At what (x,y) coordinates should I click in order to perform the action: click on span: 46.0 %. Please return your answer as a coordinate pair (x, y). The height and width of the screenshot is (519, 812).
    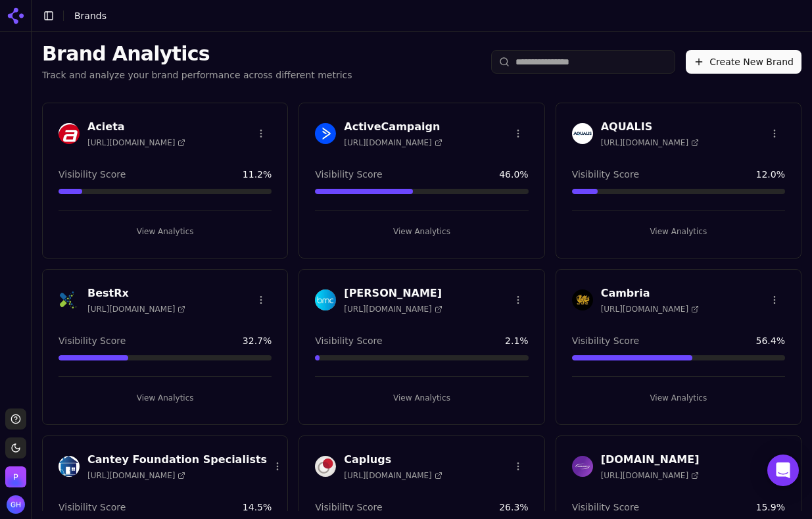
    Looking at the image, I should click on (514, 174).